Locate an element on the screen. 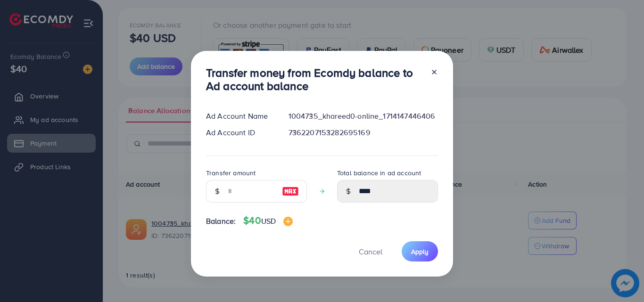  div: 7362207153282695169 is located at coordinates (363, 132).